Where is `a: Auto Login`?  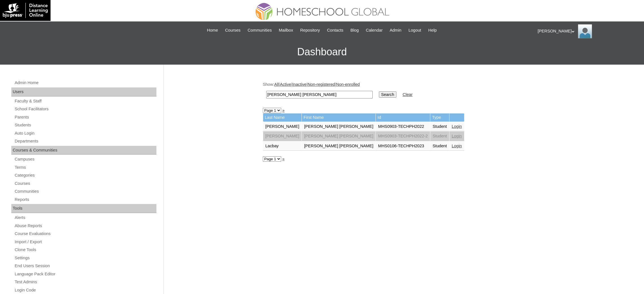
a: Auto Login is located at coordinates (85, 133).